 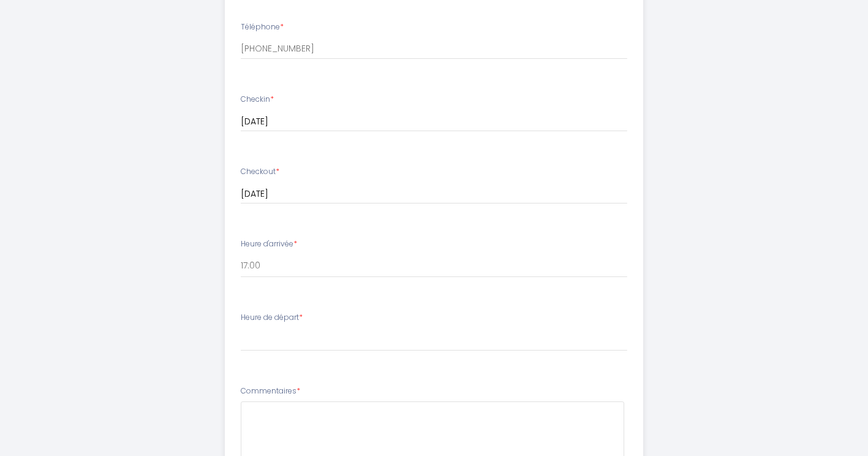 I want to click on label: Checkin, so click(x=257, y=99).